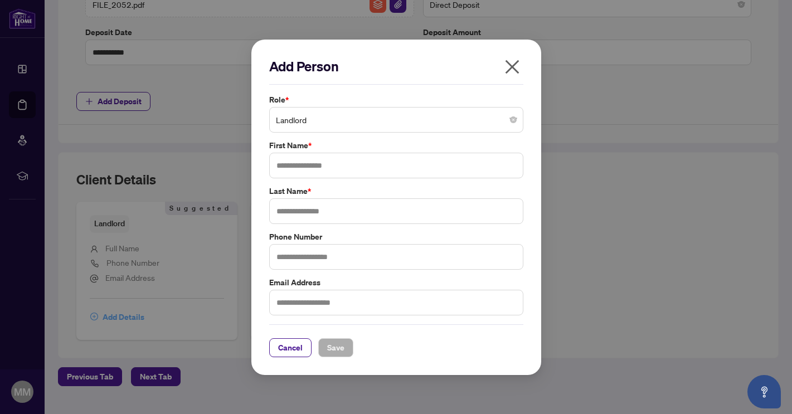 The height and width of the screenshot is (414, 792). What do you see at coordinates (514, 120) in the screenshot?
I see `span: close-circle` at bounding box center [514, 120].